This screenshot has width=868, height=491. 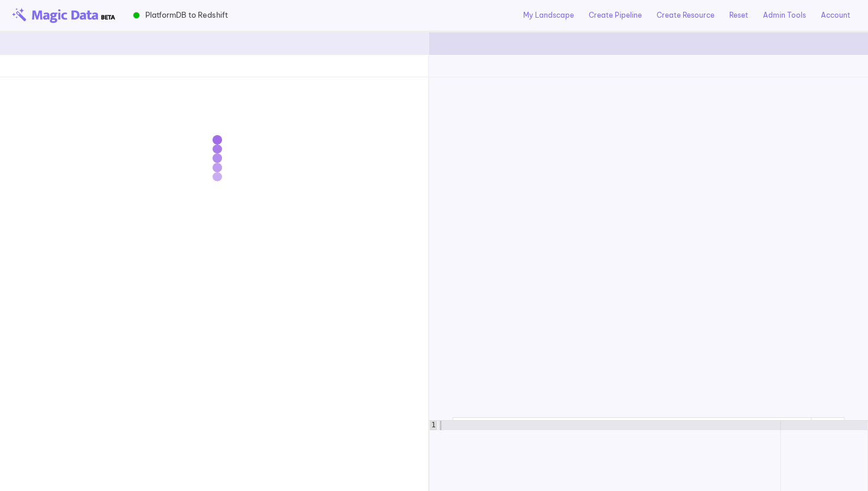 What do you see at coordinates (433, 425) in the screenshot?
I see `div: 1` at bounding box center [433, 425].